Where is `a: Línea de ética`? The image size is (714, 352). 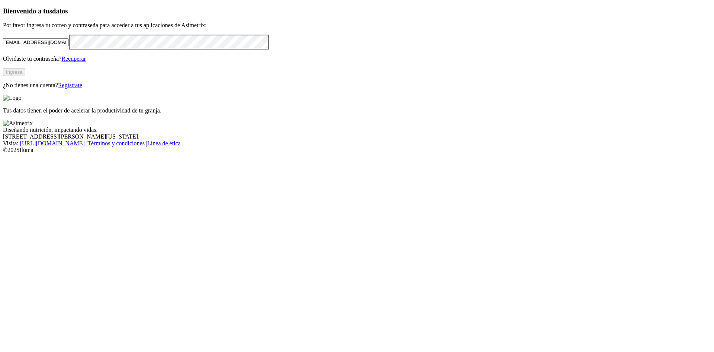
a: Línea de ética is located at coordinates (164, 143).